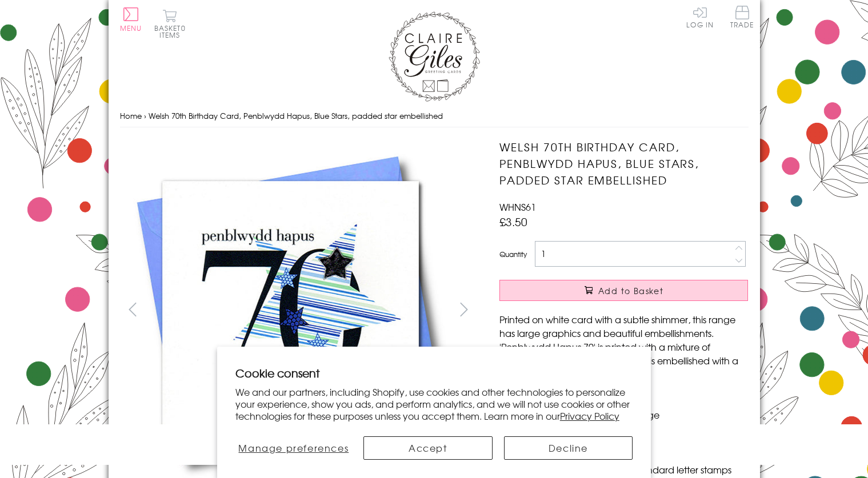  I want to click on button: Decline, so click(568, 447).